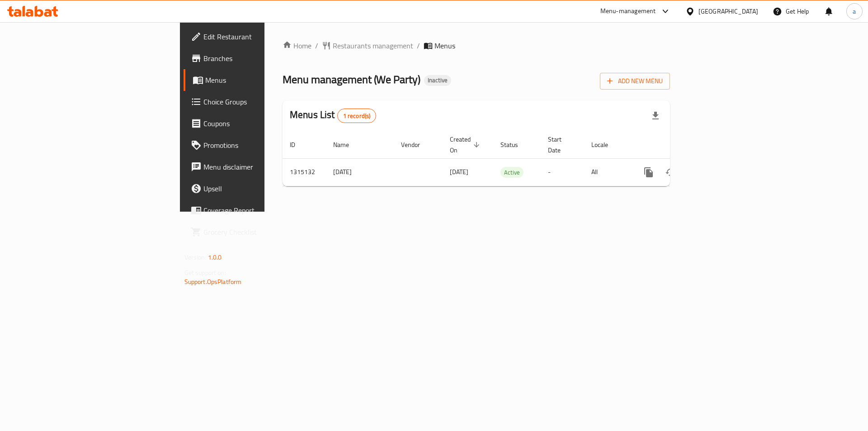 The image size is (868, 431). Describe the element at coordinates (635, 81) in the screenshot. I see `button: Add New Menu` at that location.